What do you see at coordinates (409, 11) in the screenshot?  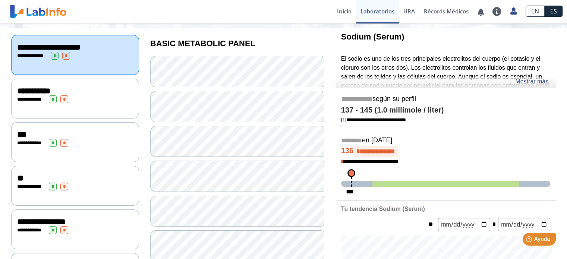 I see `span: HRA` at bounding box center [409, 11].